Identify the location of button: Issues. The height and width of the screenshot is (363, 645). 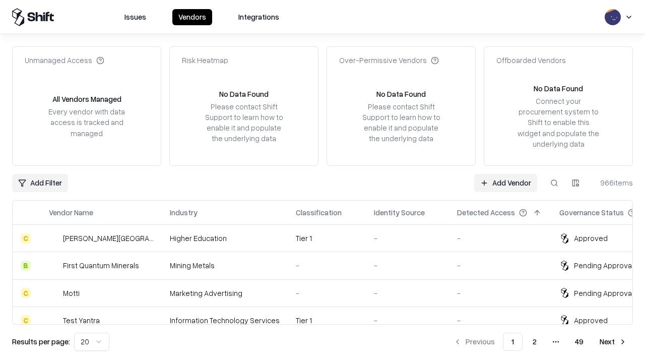
(135, 17).